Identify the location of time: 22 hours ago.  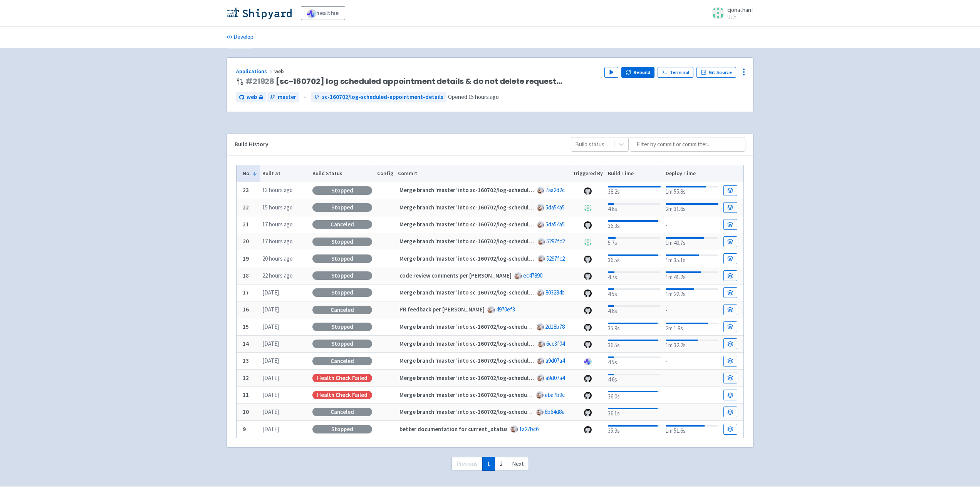
(277, 276).